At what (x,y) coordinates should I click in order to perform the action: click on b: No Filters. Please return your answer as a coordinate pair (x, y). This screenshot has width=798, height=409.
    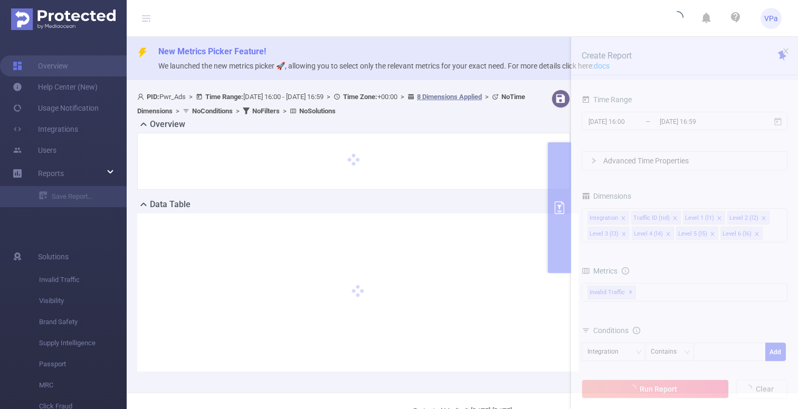
    Looking at the image, I should click on (266, 111).